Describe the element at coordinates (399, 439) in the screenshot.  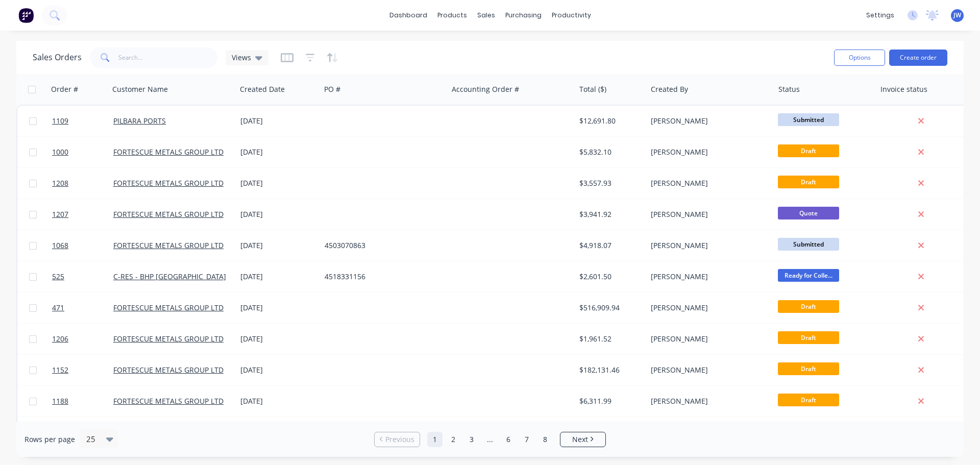
I see `span: Previous` at that location.